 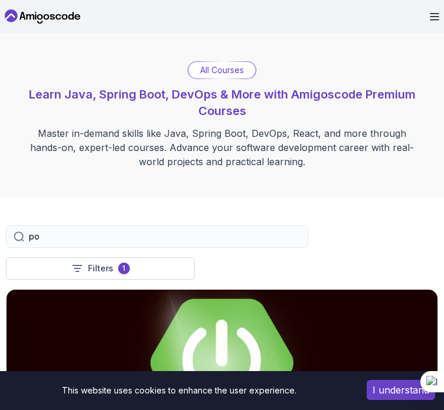 What do you see at coordinates (401, 390) in the screenshot?
I see `button: Accept cookies` at bounding box center [401, 390].